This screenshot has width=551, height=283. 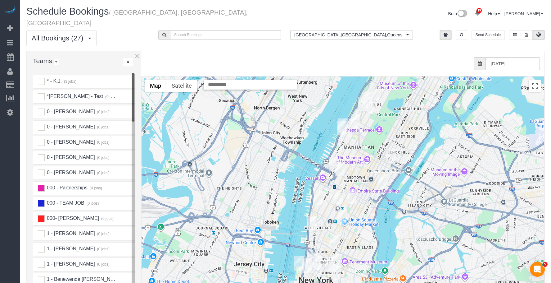 I want to click on img: Automaid Logo, so click(x=10, y=11).